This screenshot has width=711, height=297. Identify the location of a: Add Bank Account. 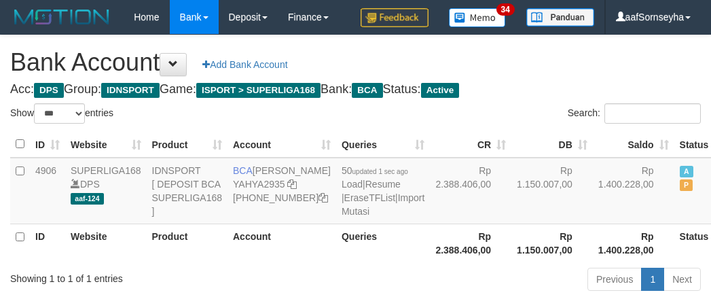
(245, 65).